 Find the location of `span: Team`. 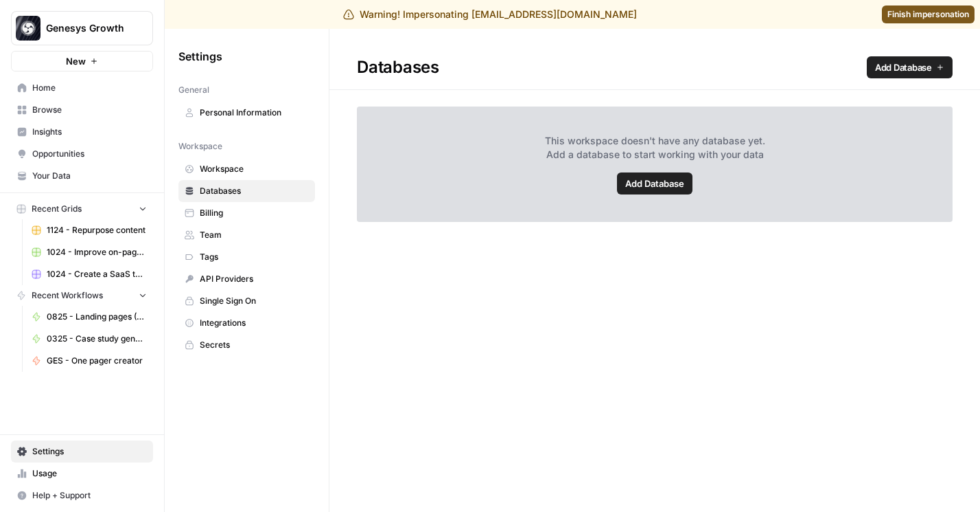

span: Team is located at coordinates (254, 235).